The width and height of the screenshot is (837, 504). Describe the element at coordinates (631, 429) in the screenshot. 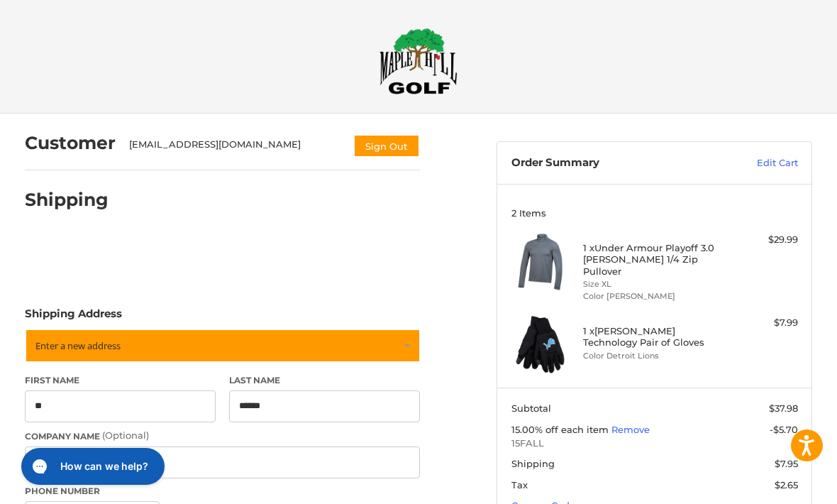

I see `a: Remove` at that location.